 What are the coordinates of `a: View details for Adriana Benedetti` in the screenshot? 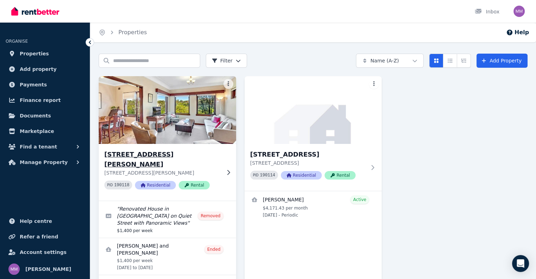 It's located at (313, 206).